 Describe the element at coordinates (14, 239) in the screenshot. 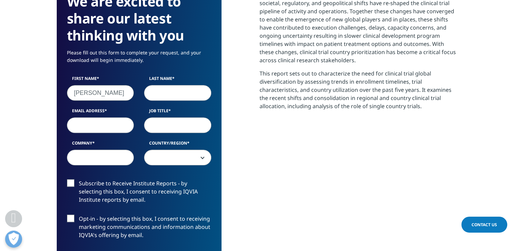

I see `button: Open Preferences` at that location.